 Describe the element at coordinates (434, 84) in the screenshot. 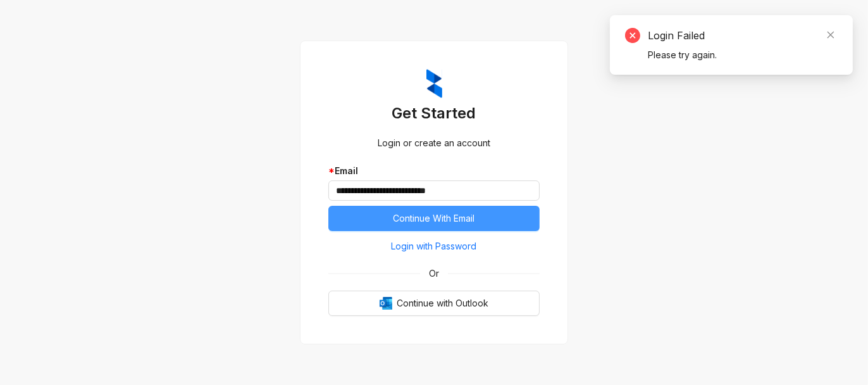

I see `img: ZumaIcon` at that location.